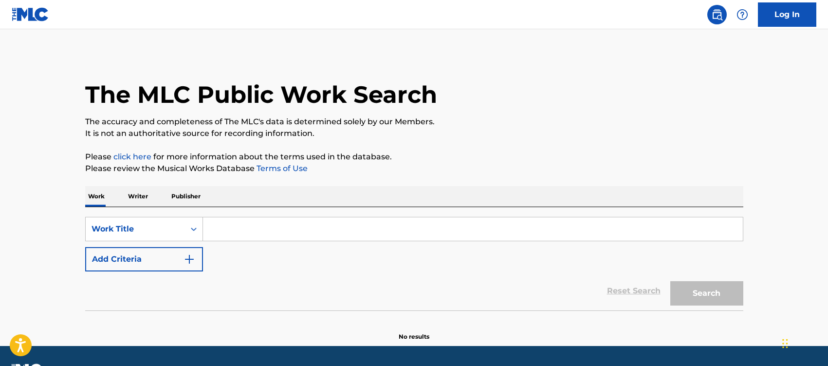 The image size is (828, 366). Describe the element at coordinates (414, 157) in the screenshot. I see `p: Please for more information about the terms used in the database.` at that location.